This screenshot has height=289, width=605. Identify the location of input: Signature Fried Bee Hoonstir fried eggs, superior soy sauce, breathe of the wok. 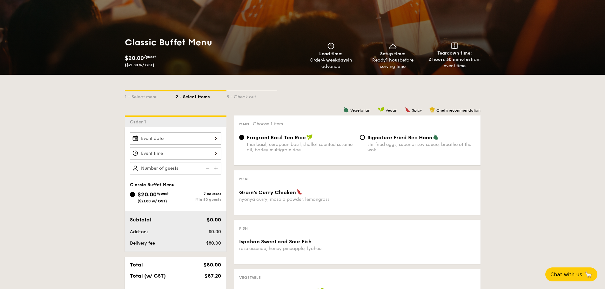
(362, 137).